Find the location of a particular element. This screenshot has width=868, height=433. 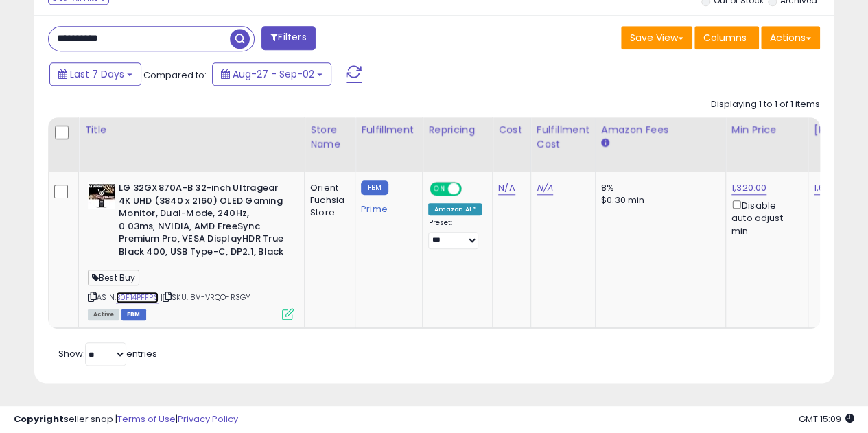

span: Last 7 Days is located at coordinates (97, 74).